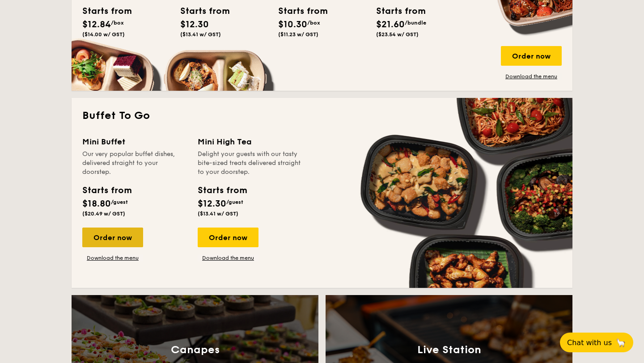  What do you see at coordinates (292, 25) in the screenshot?
I see `span: $10.30` at bounding box center [292, 25].